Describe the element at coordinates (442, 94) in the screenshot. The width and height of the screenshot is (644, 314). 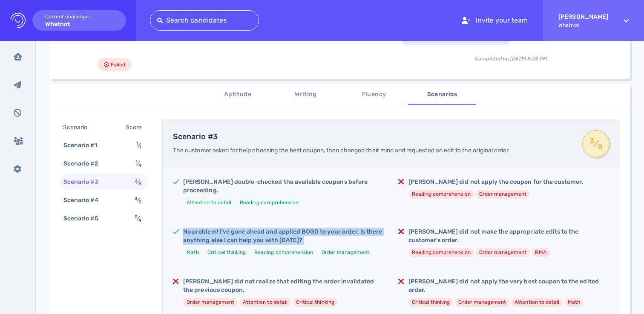
I see `span: Scenarios` at that location.